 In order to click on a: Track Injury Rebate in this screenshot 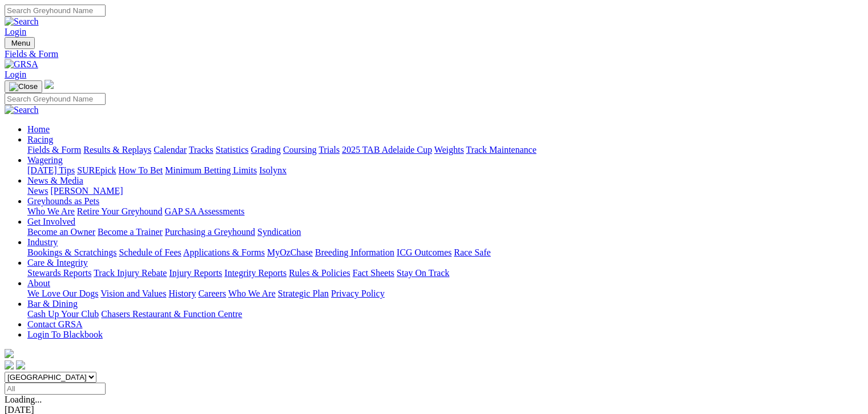, I will do `click(130, 273)`.